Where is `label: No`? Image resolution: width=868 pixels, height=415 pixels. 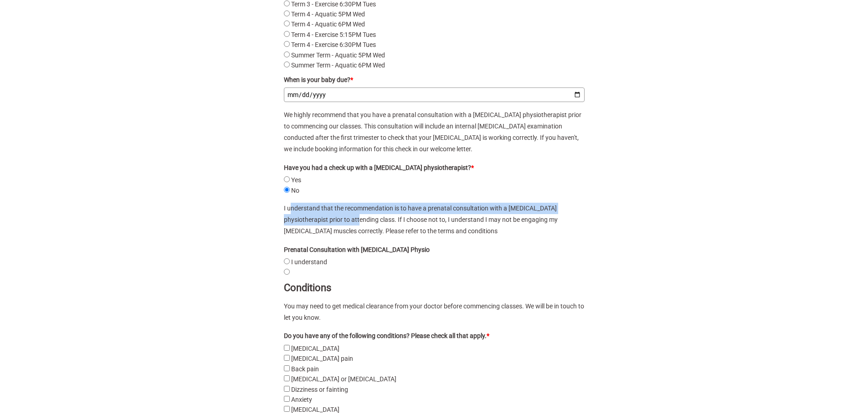
label: No is located at coordinates (295, 190).